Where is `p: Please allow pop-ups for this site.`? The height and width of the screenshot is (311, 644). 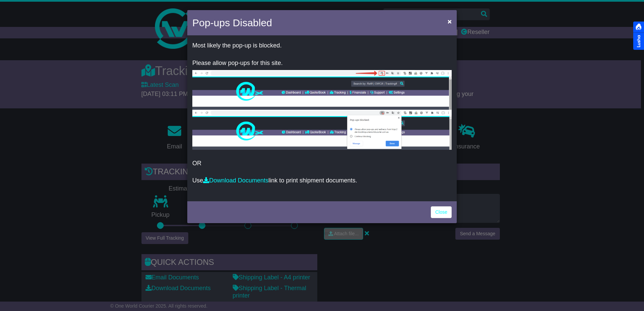 p: Please allow pop-ups for this site. is located at coordinates (322, 64).